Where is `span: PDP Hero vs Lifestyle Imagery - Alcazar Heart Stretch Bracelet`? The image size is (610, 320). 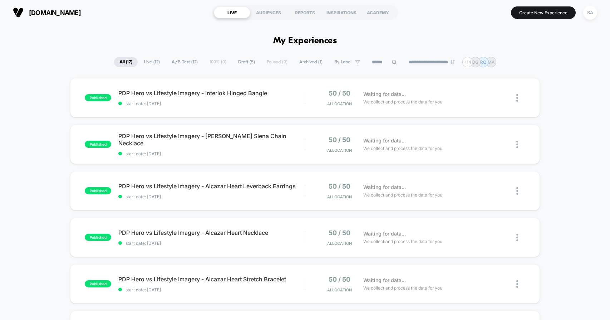 span: PDP Hero vs Lifestyle Imagery - Alcazar Heart Stretch Bracelet is located at coordinates (211, 279).